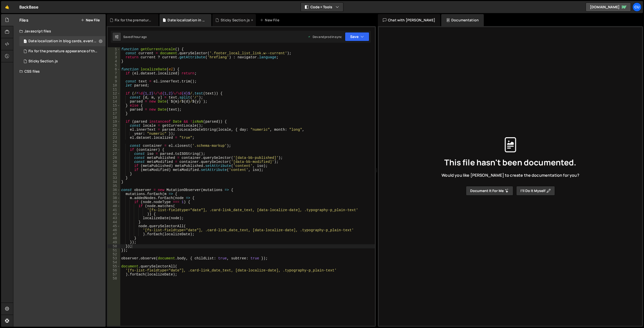 The height and width of the screenshot is (328, 644). What do you see at coordinates (114, 162) in the screenshot?
I see `div: 29` at bounding box center [114, 162].